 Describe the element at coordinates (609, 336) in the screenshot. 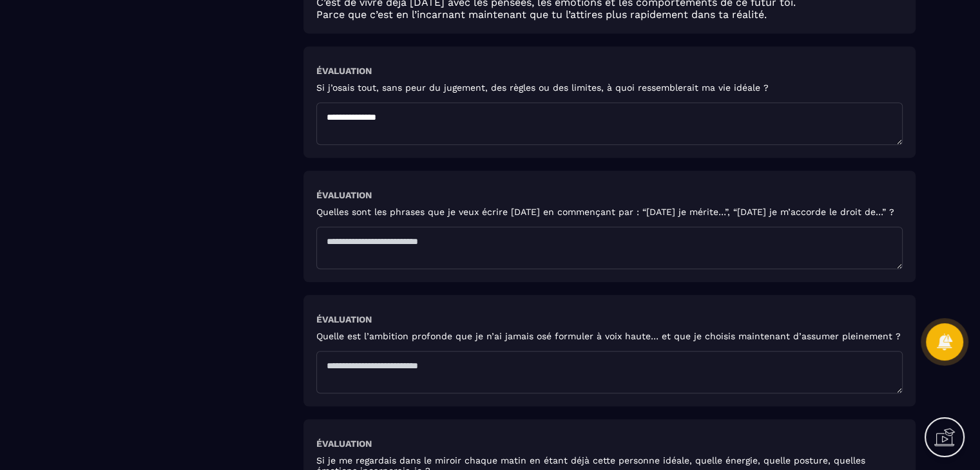

I see `h5: Quelle est l’ambition profonde que je n’ai jamais osé formuler à voix haute… et que je choisis ma...` at that location.